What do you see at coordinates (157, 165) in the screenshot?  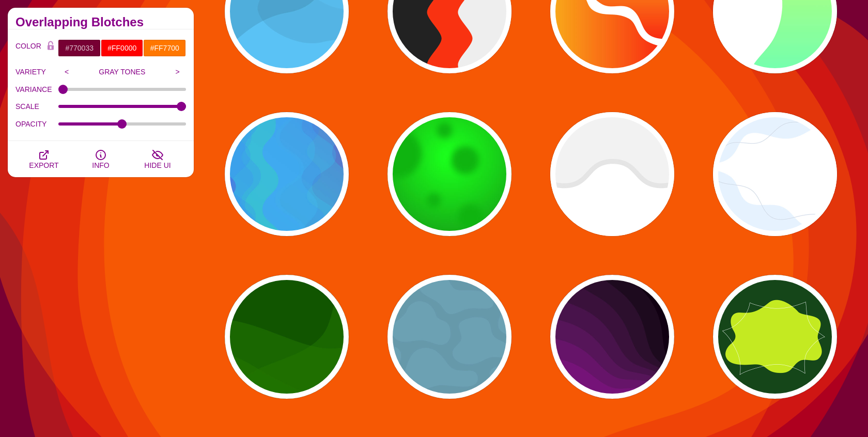 I see `span: HIDE UI` at bounding box center [157, 165].